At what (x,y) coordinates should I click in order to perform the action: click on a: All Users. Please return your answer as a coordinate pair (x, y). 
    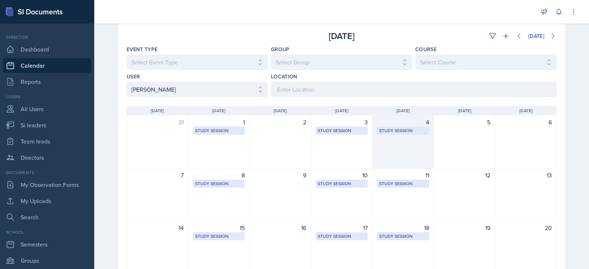
    Looking at the image, I should click on (47, 109).